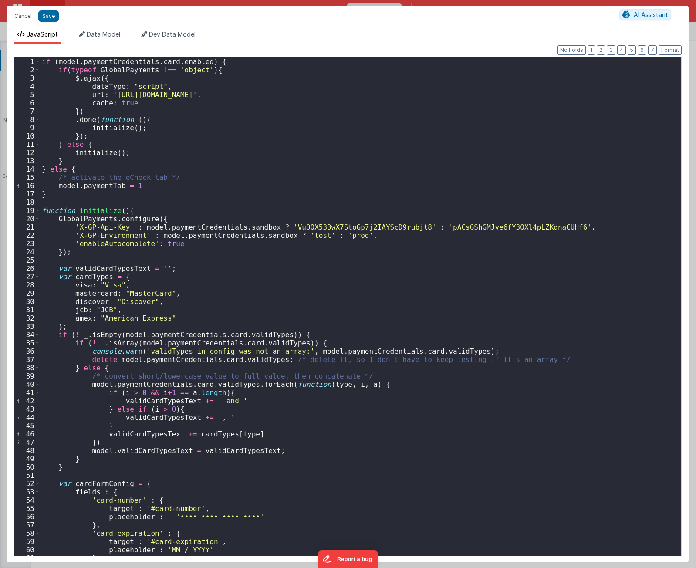  I want to click on div: 11, so click(27, 144).